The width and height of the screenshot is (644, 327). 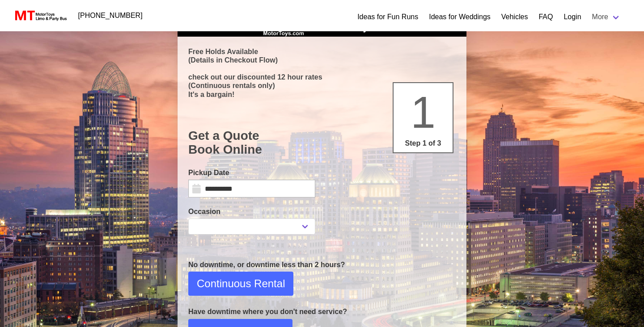 What do you see at coordinates (322, 52) in the screenshot?
I see `p: Free Holds Available` at bounding box center [322, 52].